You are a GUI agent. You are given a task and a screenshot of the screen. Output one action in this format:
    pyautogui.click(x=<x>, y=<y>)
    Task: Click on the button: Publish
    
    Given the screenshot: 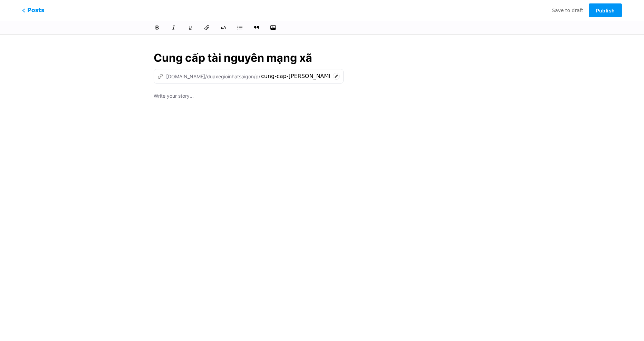 What is the action you would take?
    pyautogui.click(x=605, y=11)
    